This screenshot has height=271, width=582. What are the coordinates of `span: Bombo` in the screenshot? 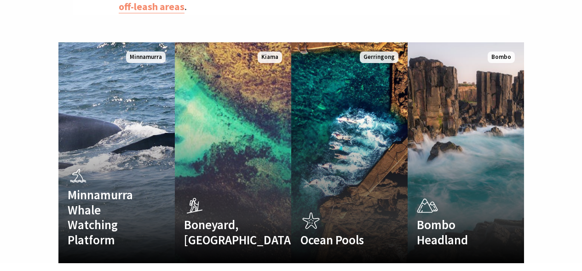 It's located at (501, 57).